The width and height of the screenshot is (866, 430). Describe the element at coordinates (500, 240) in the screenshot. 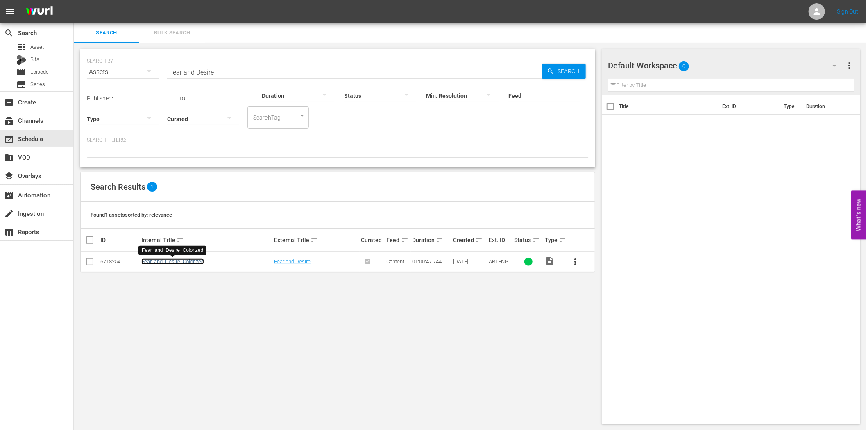

I see `div: Ext. ID` at that location.